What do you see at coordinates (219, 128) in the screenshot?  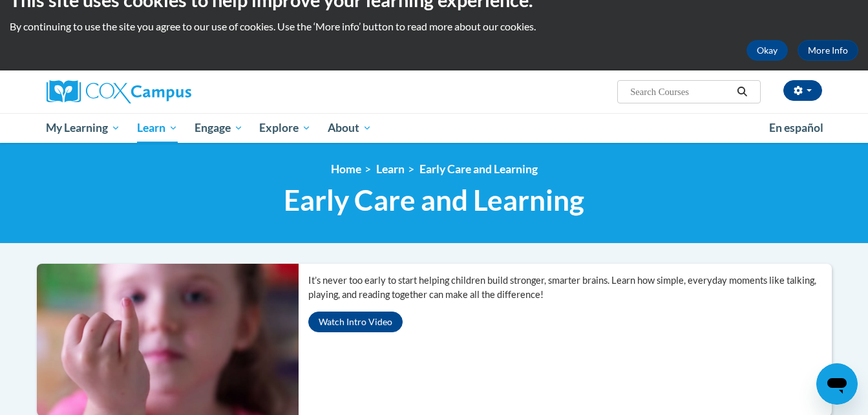 I see `a: Engage` at bounding box center [219, 128].